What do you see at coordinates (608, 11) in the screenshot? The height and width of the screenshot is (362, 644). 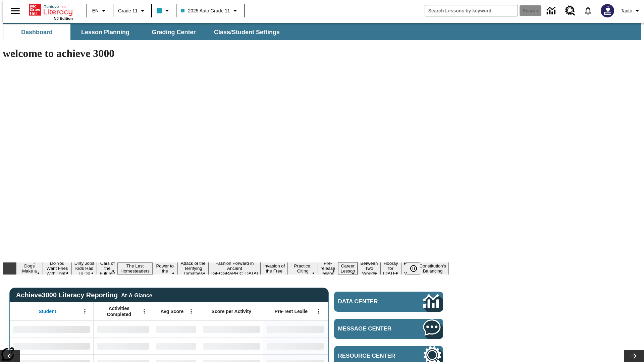 I see `img: Avatar` at bounding box center [608, 11].